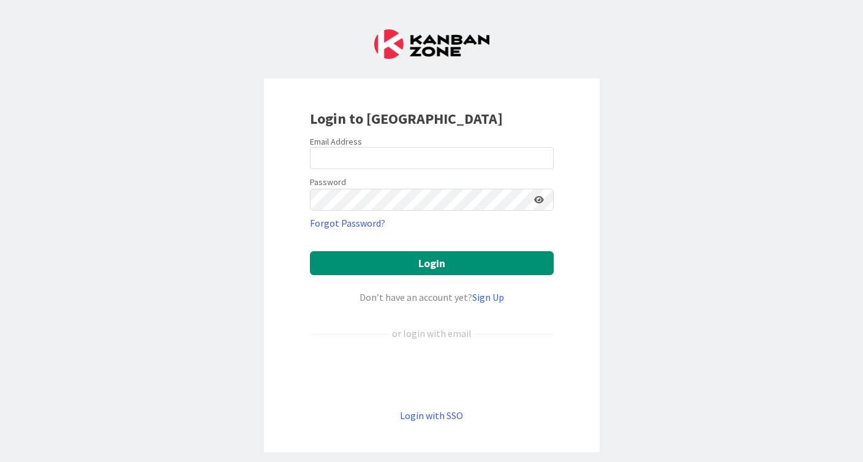  I want to click on label: Email Address, so click(336, 142).